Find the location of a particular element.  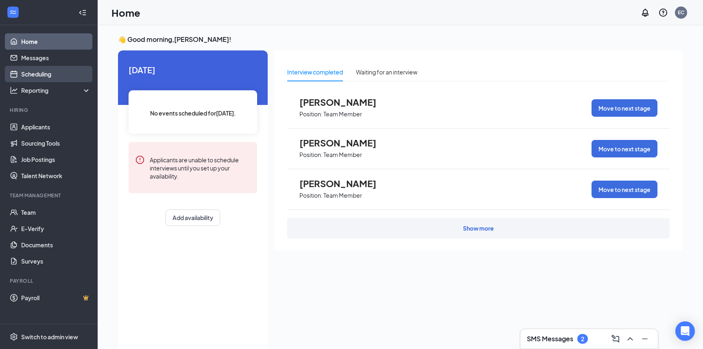

a: Scheduling is located at coordinates (56, 74).